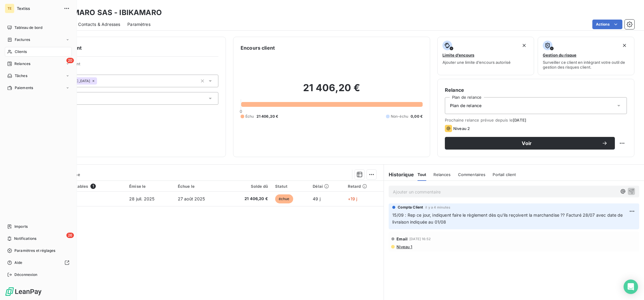  Describe the element at coordinates (317, 199) in the screenshot. I see `span: 49 j` at that location.